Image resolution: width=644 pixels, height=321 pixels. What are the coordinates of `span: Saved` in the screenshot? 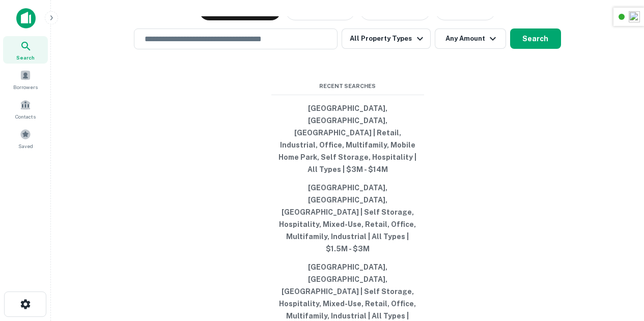 It's located at (25, 146).